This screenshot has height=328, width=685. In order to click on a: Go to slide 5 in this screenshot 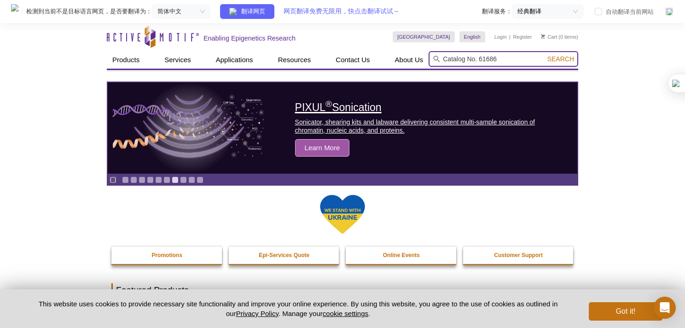, I will do `click(158, 180)`.